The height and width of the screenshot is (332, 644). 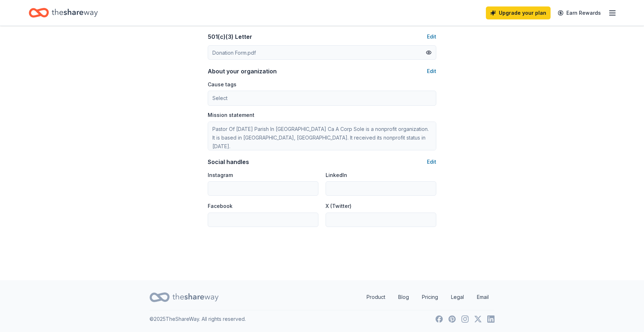 What do you see at coordinates (229, 162) in the screenshot?
I see `div: Social handles` at bounding box center [229, 162].